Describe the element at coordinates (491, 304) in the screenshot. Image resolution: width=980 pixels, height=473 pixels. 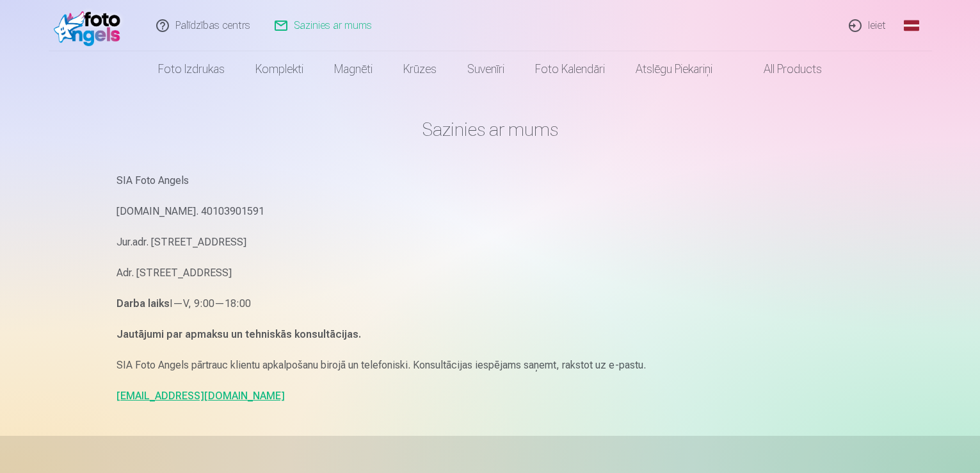
I see `p: I—V, 9:00—18:00` at that location.